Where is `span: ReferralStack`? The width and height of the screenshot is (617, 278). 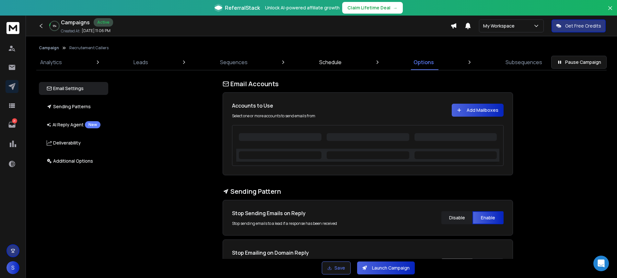
span: ReferralStack is located at coordinates (242, 8).